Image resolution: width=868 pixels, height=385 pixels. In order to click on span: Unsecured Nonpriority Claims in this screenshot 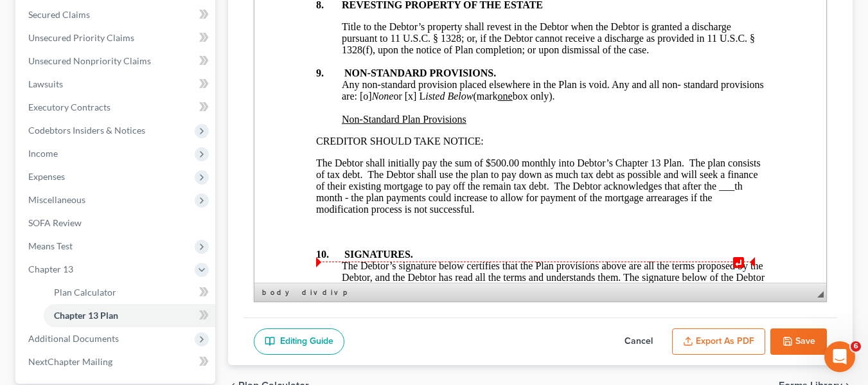, I will do `click(89, 60)`.